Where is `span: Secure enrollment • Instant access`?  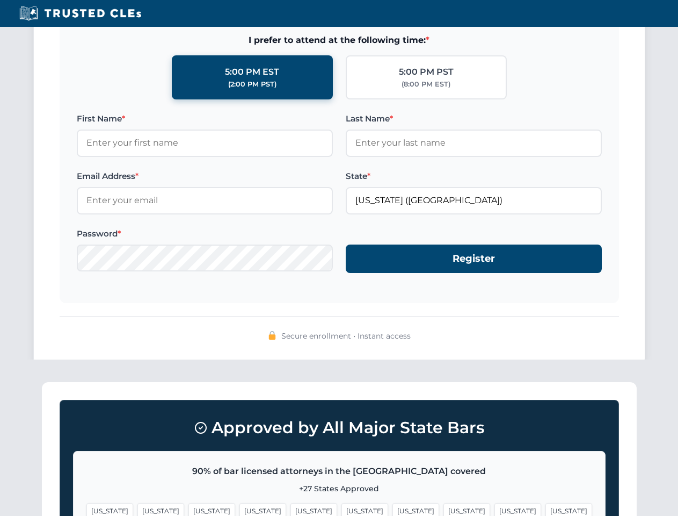 span: Secure enrollment • Instant access is located at coordinates (346, 336).